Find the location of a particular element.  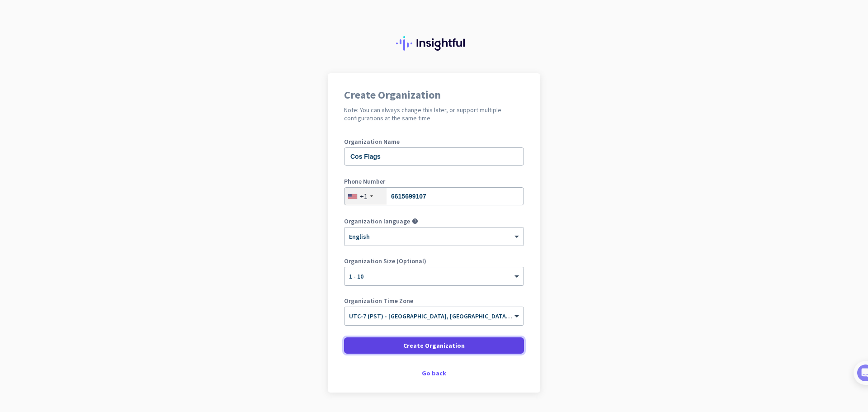

input: 201-555-0123 is located at coordinates (434, 196).